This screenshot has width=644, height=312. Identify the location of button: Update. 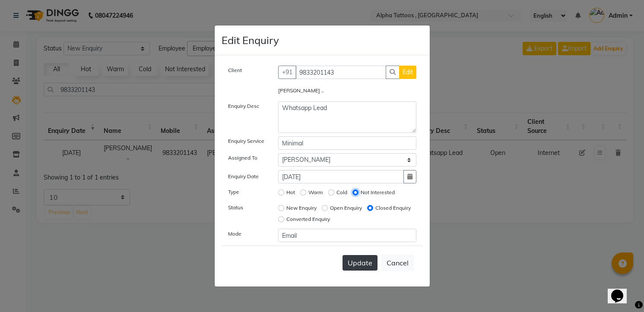
(360, 263).